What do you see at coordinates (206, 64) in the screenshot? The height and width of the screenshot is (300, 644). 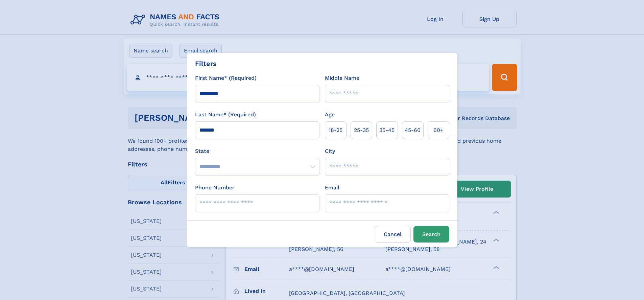 I see `div: Filters` at bounding box center [206, 64].